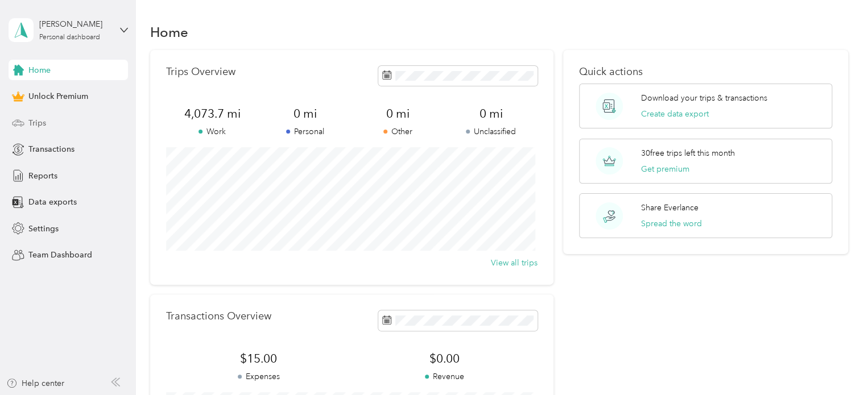 This screenshot has width=868, height=395. Describe the element at coordinates (688, 153) in the screenshot. I see `p: 30 free trips left this month` at that location.